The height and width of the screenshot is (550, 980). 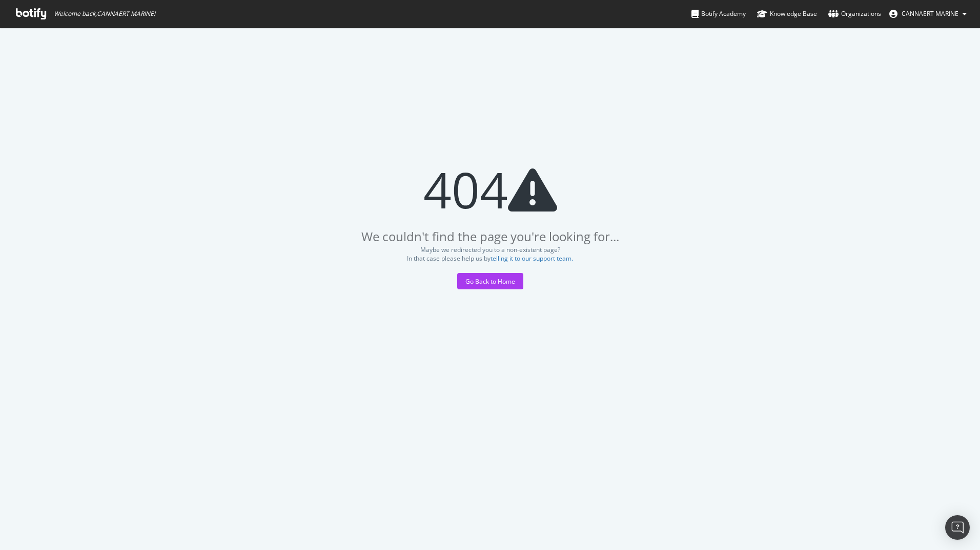 I want to click on button: Go Back to Home, so click(x=490, y=281).